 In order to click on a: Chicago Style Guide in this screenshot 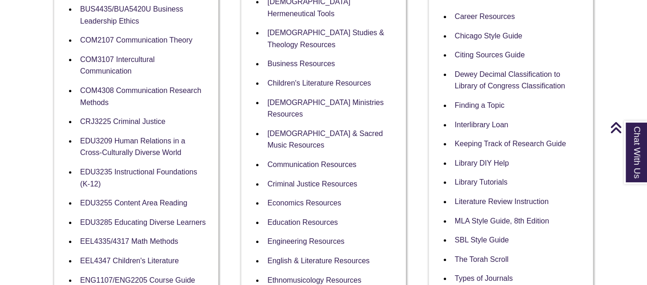, I will do `click(489, 36)`.